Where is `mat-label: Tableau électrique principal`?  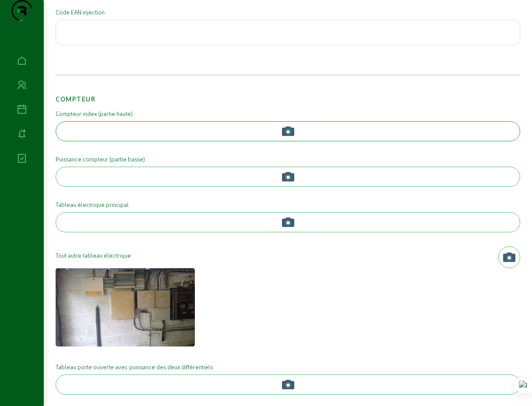
mat-label: Tableau électrique principal is located at coordinates (287, 205).